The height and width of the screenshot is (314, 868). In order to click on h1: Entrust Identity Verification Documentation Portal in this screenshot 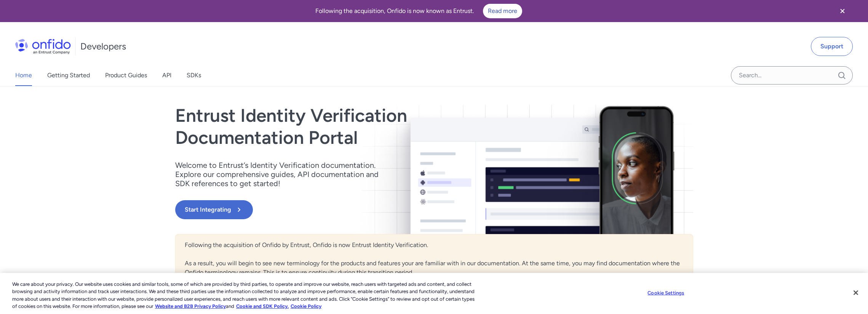, I will do `click(356, 127)`.